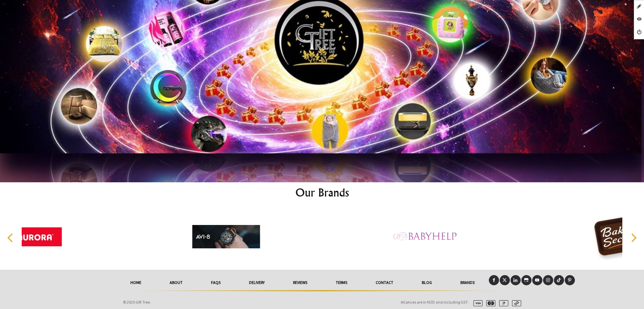  Describe the element at coordinates (300, 283) in the screenshot. I see `a: reviews` at that location.